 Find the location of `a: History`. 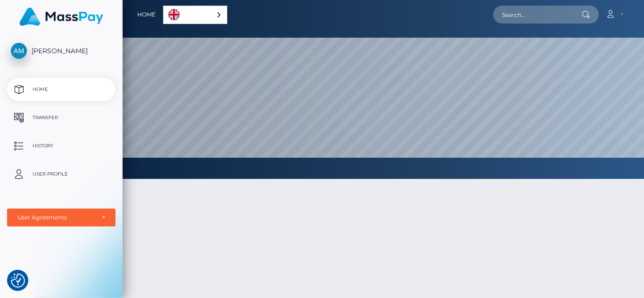

a: History is located at coordinates (61, 146).